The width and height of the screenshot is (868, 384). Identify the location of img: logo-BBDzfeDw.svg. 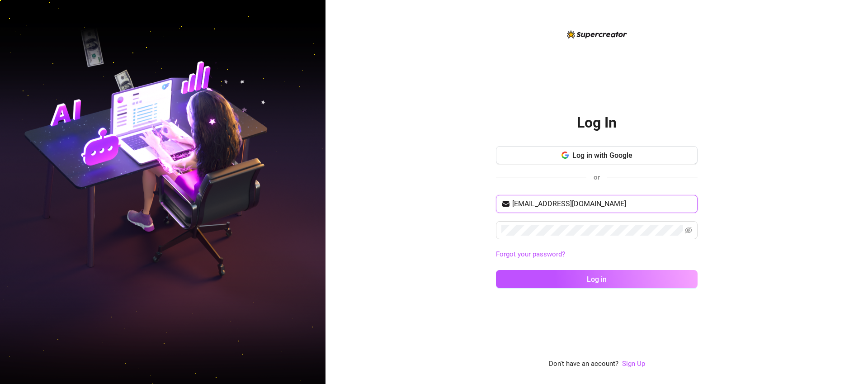
(597, 35).